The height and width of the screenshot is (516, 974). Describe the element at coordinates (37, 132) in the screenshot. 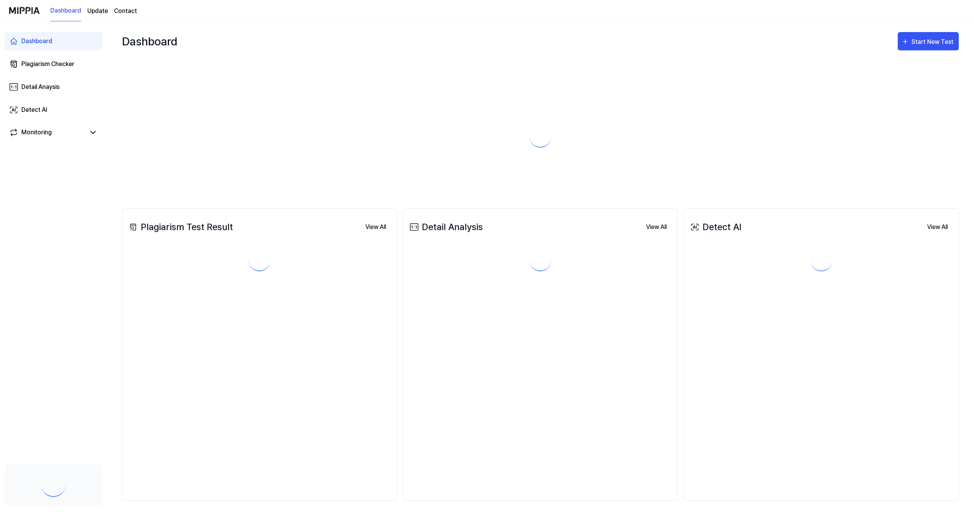

I see `div: Monitoring` at that location.